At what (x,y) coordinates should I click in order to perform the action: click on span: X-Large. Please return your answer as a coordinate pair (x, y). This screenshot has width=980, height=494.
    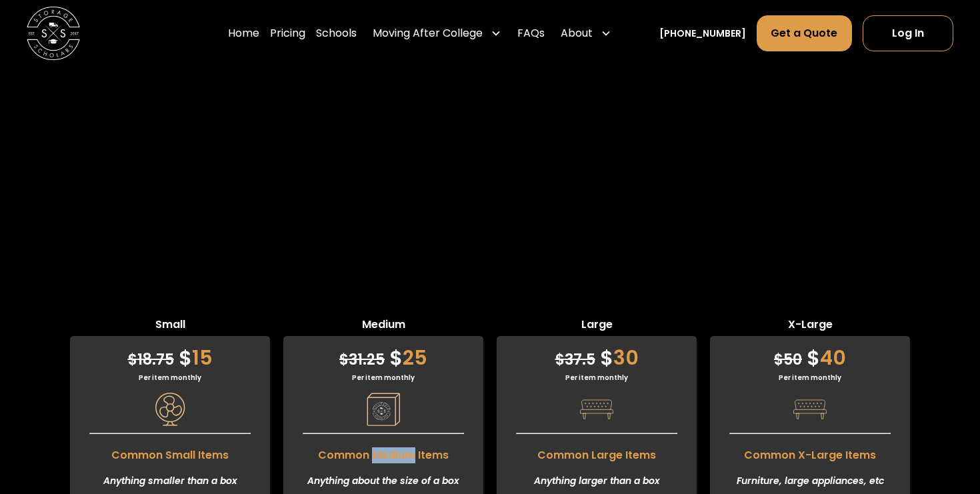
    Looking at the image, I should click on (810, 326).